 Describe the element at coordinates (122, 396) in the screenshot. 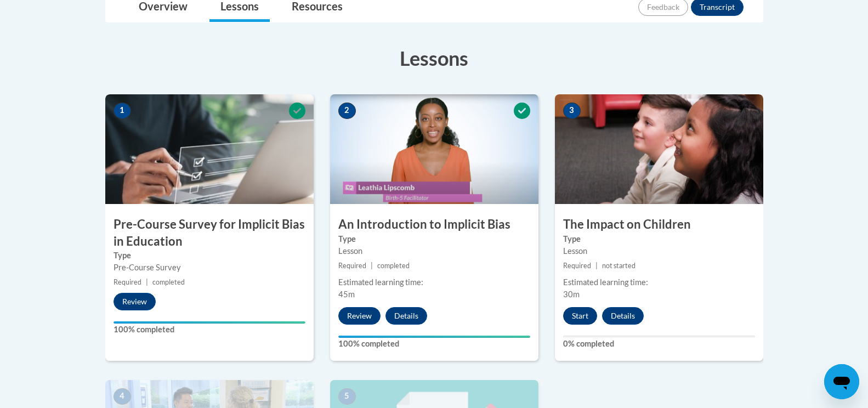

I see `span: 4` at that location.